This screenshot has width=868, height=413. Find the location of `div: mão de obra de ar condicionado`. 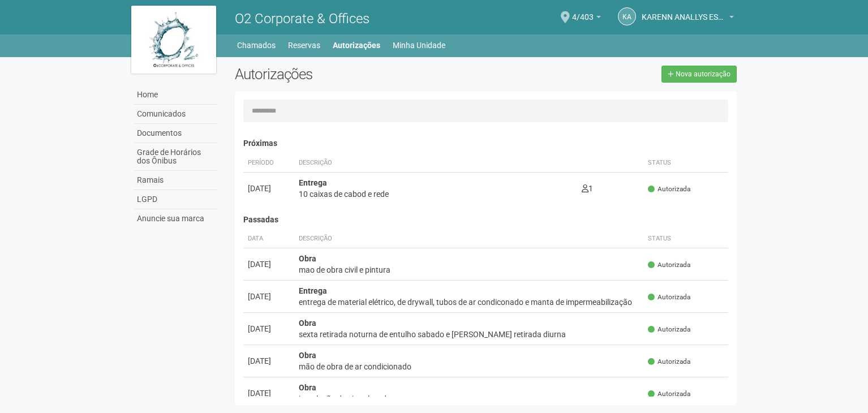

div: mão de obra de ar condicionado is located at coordinates (468, 367).